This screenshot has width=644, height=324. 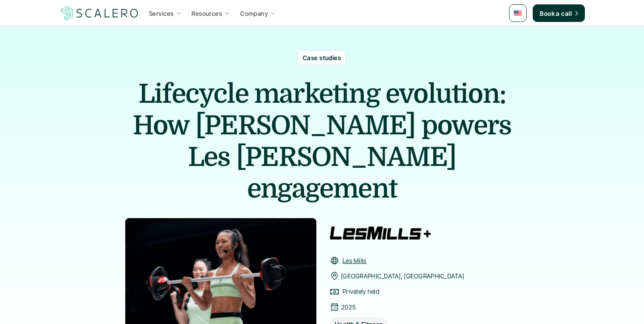 I want to click on span: engagement, so click(x=322, y=189).